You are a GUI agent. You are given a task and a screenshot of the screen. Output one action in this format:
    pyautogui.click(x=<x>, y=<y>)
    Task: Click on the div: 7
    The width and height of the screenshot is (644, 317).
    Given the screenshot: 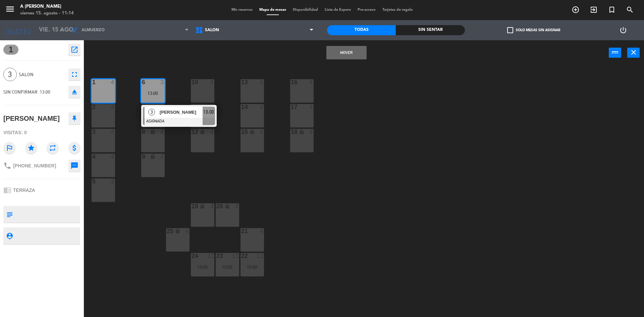 What is the action you would take?
    pyautogui.click(x=142, y=107)
    